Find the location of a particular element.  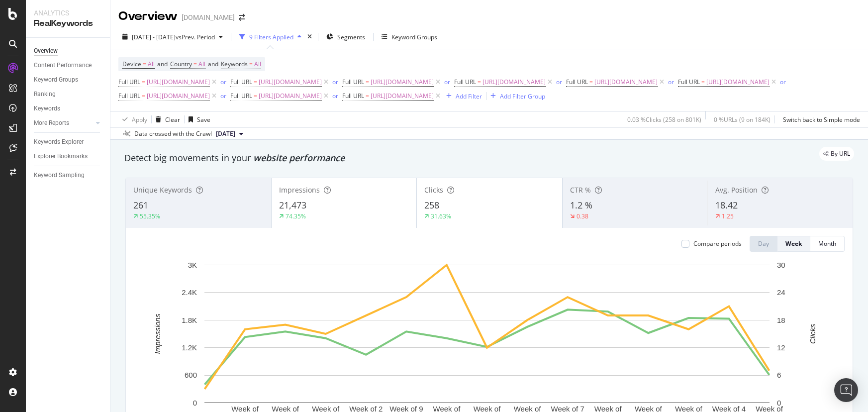

div: 55.35% is located at coordinates (150, 216).